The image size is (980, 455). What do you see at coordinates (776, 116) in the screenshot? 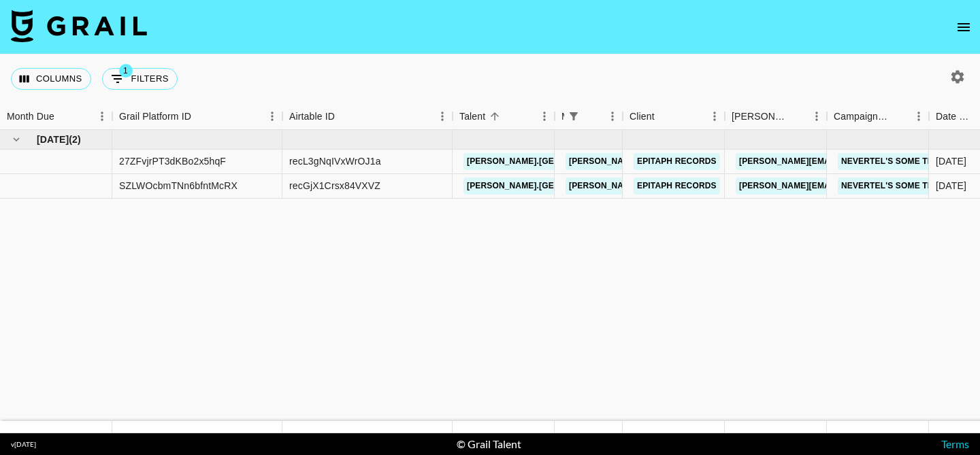
I see `div: Booker` at bounding box center [776, 116].